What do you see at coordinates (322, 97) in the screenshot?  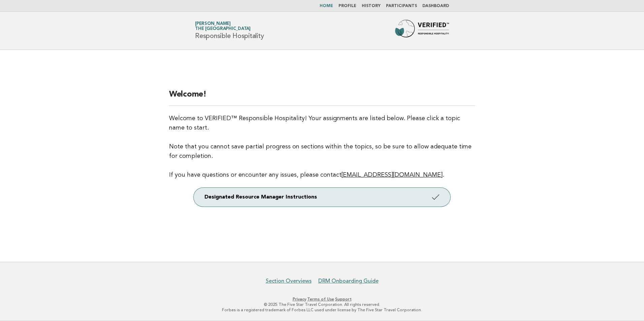 I see `h2: Welcome!` at bounding box center [322, 97].